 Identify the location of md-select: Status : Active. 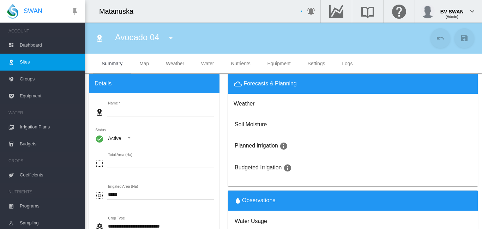
(120, 138).